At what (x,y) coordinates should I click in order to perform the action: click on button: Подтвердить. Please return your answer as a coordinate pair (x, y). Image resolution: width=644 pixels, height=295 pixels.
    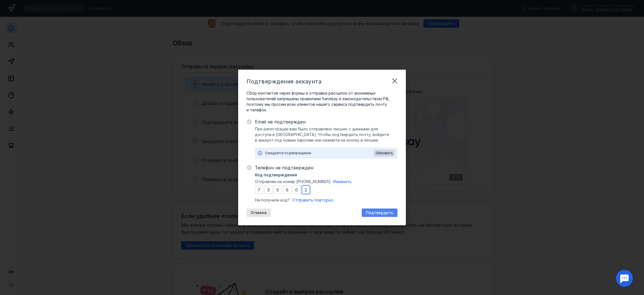
    Looking at the image, I should click on (380, 212).